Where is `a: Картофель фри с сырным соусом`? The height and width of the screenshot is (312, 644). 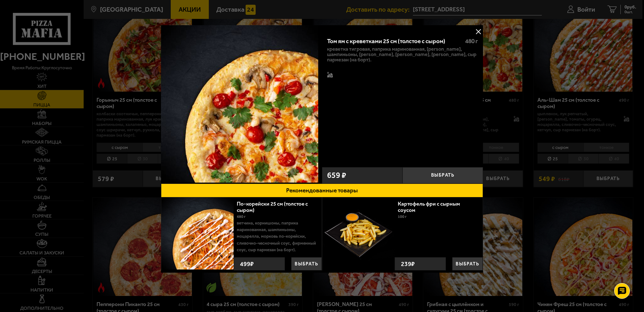
a: Картофель фри с сырным соусом is located at coordinates (429, 207).